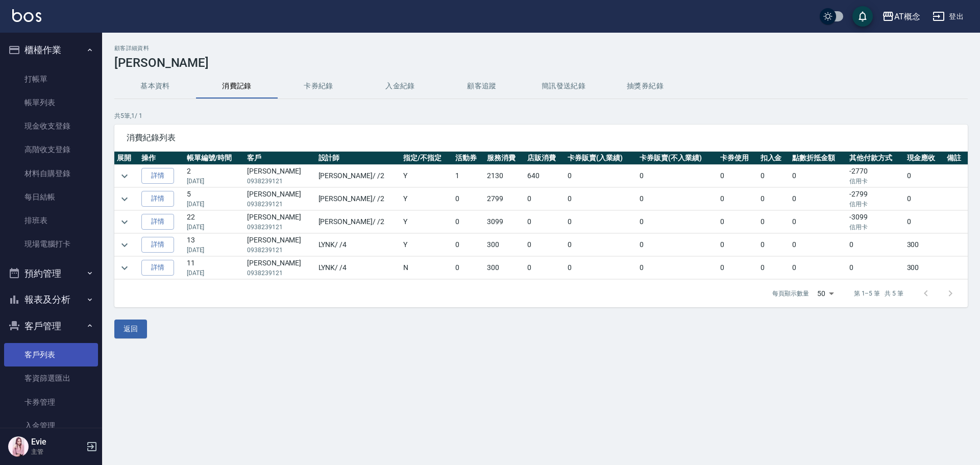 The width and height of the screenshot is (980, 465). What do you see at coordinates (51, 221) in the screenshot?
I see `a: 排班表` at bounding box center [51, 221].